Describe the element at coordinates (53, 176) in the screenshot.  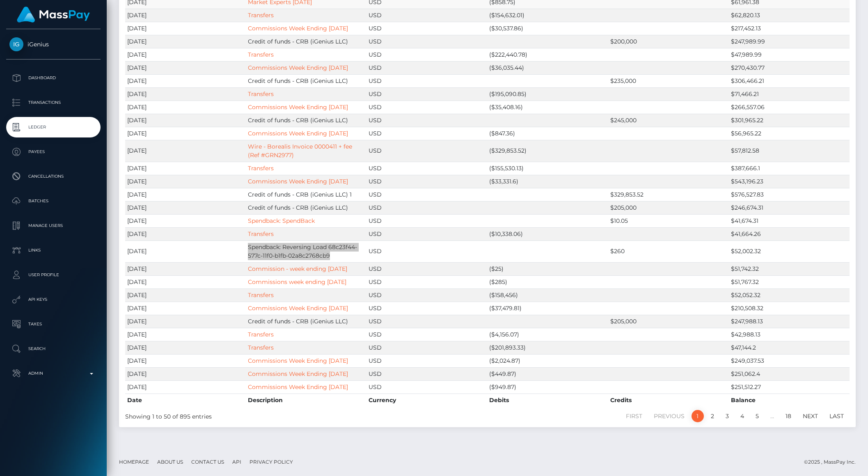
I see `a: Cancellations` at that location.